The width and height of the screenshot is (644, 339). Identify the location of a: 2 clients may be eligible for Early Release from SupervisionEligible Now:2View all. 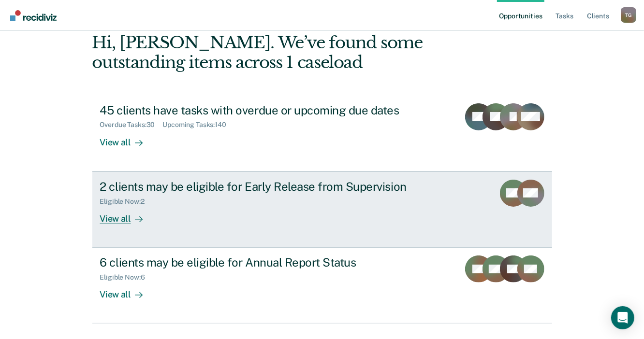
(322, 210).